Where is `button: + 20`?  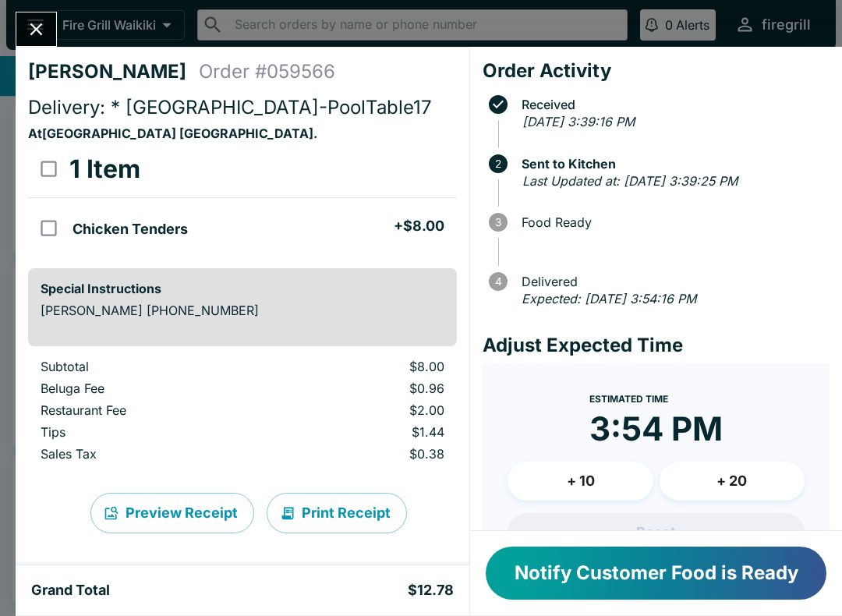
button: + 20 is located at coordinates (732, 481).